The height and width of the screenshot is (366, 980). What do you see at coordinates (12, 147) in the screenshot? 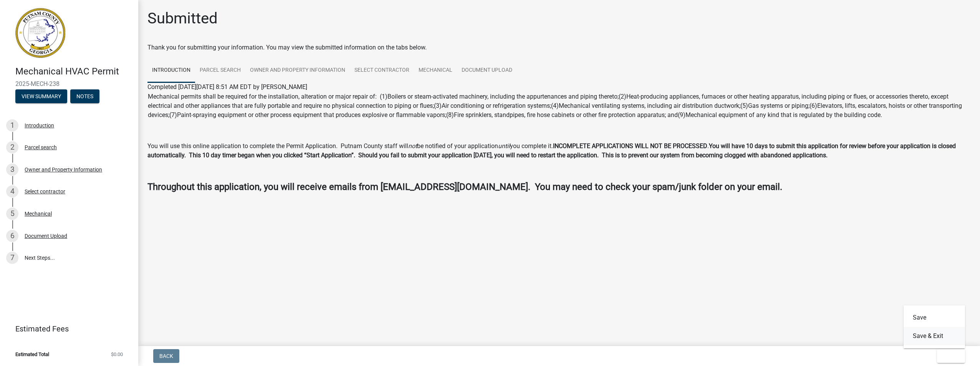
I see `div: 2` at bounding box center [12, 147].